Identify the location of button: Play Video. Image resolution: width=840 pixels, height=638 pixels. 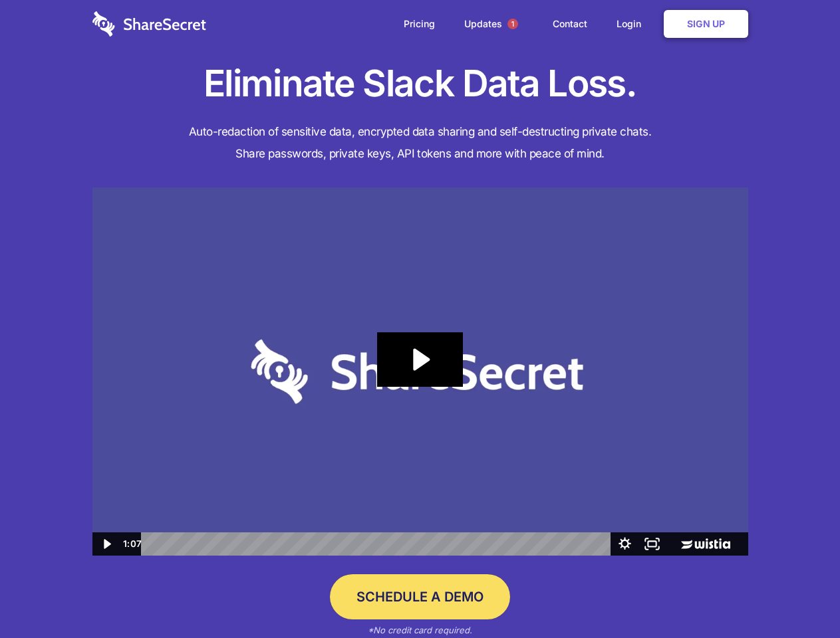
(106, 544).